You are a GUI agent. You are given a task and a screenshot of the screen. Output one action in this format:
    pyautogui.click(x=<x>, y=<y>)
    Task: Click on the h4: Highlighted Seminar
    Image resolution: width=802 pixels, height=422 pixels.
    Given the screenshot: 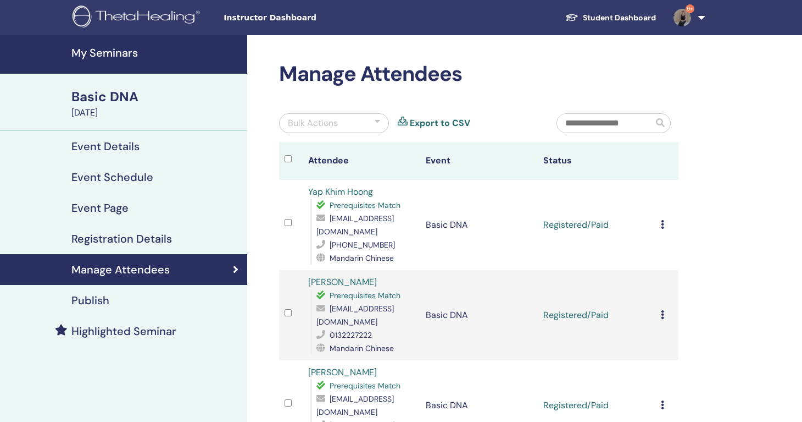 What is the action you would take?
    pyautogui.click(x=124, y=331)
    